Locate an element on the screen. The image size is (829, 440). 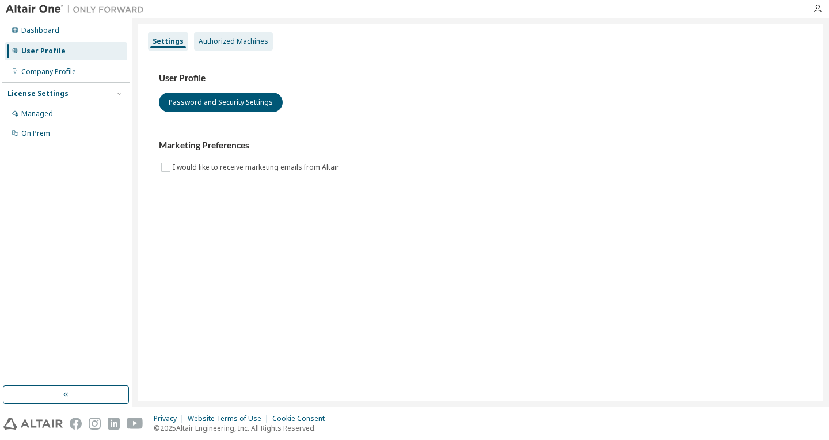
div: Managed is located at coordinates (37, 114).